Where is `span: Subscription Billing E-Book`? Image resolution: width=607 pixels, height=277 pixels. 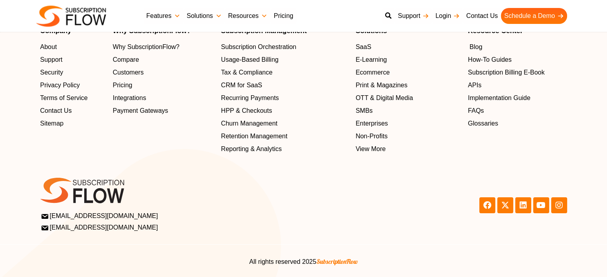
span: Subscription Billing E-Book is located at coordinates (506, 73).